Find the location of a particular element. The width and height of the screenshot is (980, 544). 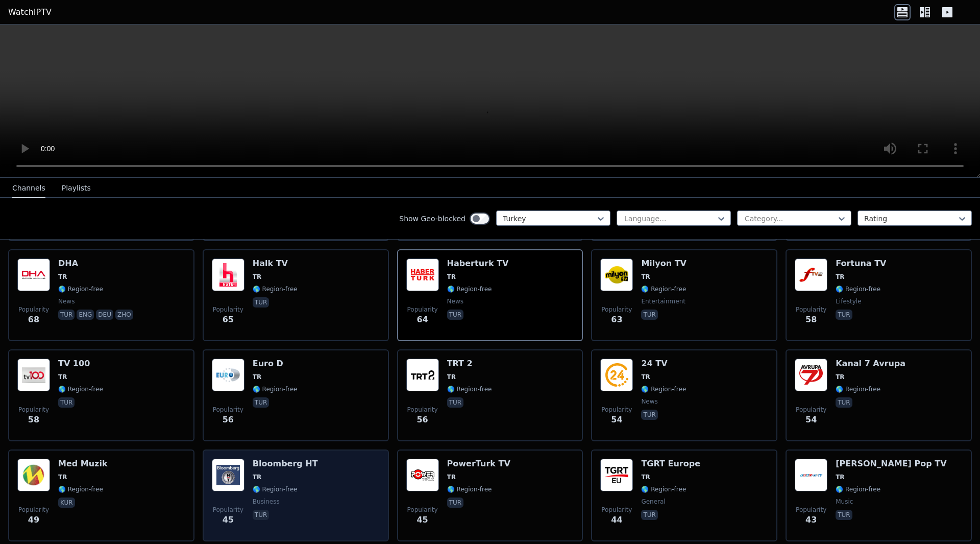

h6: Fortuna TV is located at coordinates (861, 264).